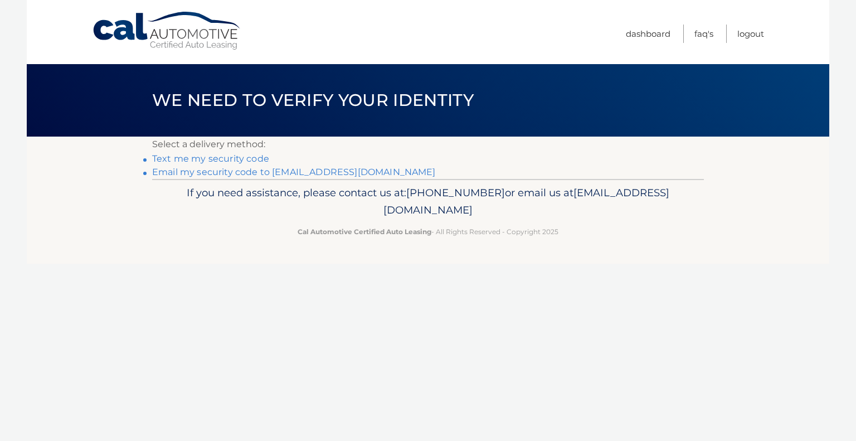 This screenshot has width=856, height=441. Describe the element at coordinates (313, 100) in the screenshot. I see `span: We need to verify your identity` at that location.